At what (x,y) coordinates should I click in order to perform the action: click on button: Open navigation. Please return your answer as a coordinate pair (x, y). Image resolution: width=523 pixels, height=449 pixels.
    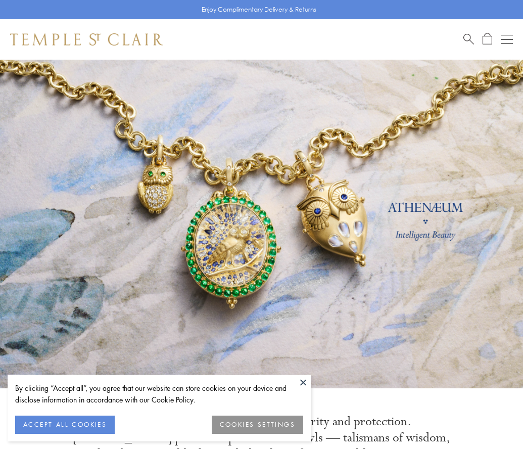
    Looking at the image, I should click on (507, 39).